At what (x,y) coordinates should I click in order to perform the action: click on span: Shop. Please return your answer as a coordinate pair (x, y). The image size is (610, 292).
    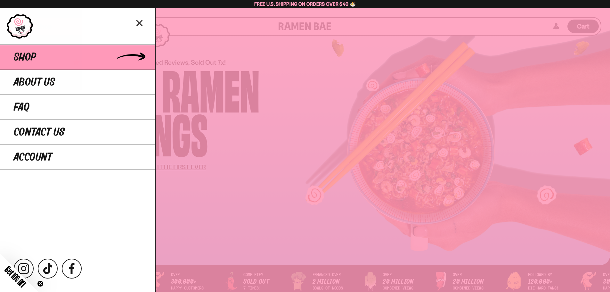
    Looking at the image, I should click on (25, 57).